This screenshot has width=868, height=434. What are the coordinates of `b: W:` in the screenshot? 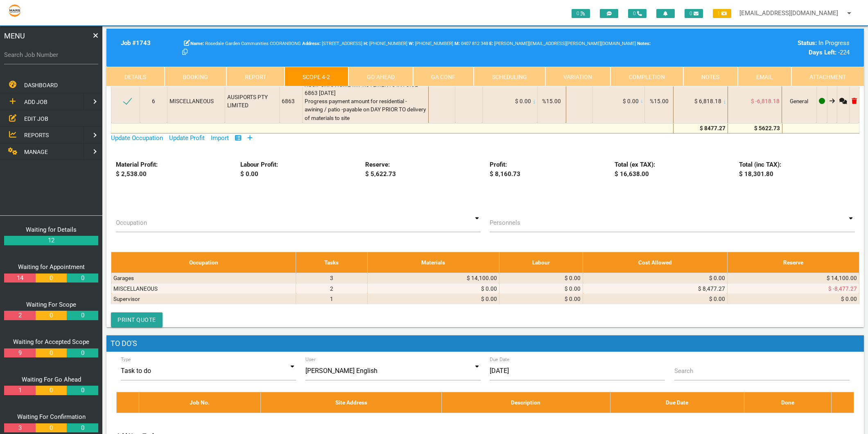 It's located at (411, 44).